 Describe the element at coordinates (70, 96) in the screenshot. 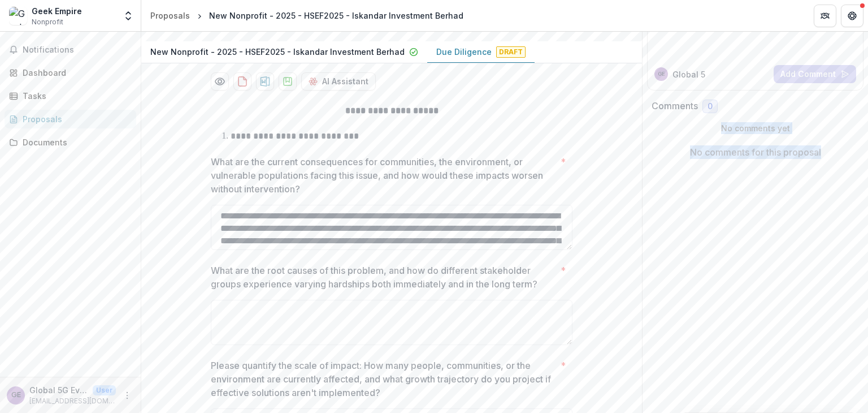

I see `a: Tasks` at that location.